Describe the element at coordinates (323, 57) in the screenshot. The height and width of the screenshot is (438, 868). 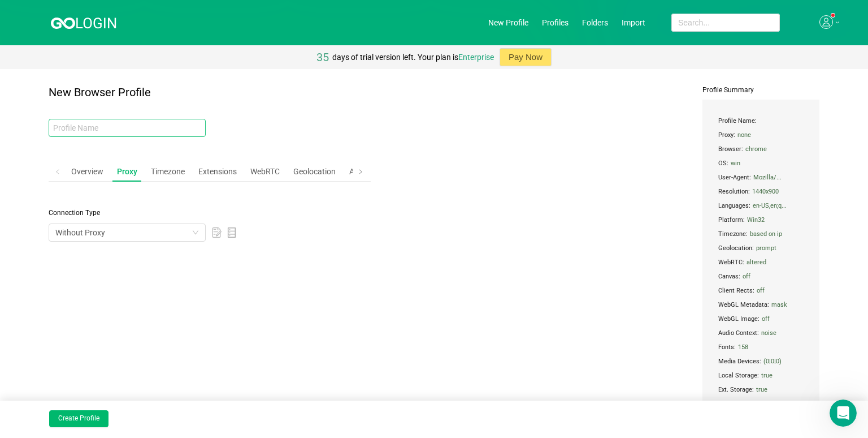
I see `div: 35` at that location.